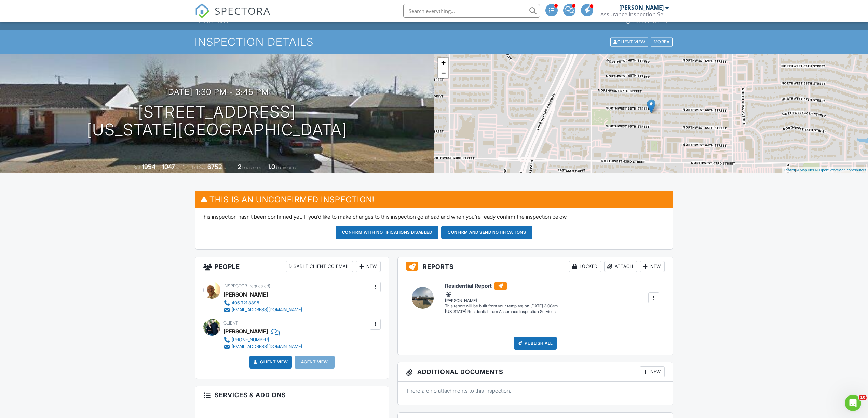 The height and width of the screenshot is (418, 868). What do you see at coordinates (199, 167) in the screenshot?
I see `span: Lot Size` at bounding box center [199, 167].